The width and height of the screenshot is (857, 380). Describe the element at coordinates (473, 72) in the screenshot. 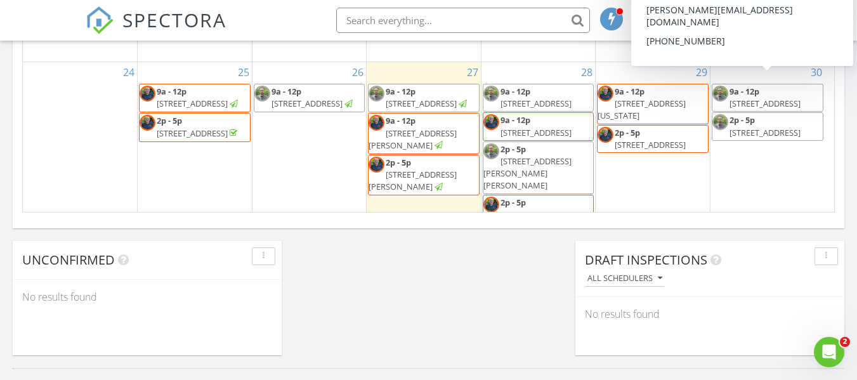

I see `a: Go to August 27, 2025` at that location.